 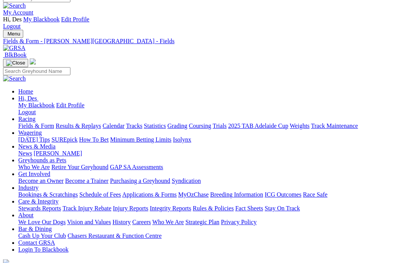 What do you see at coordinates (87, 208) in the screenshot?
I see `a: Track Injury Rebate` at bounding box center [87, 208].